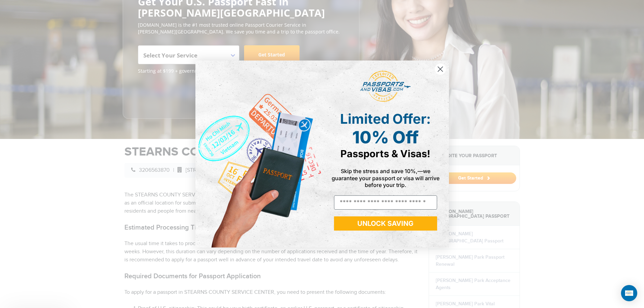 The height and width of the screenshot is (308, 644). What do you see at coordinates (385, 87) in the screenshot?
I see `img: passports and visas` at bounding box center [385, 87].